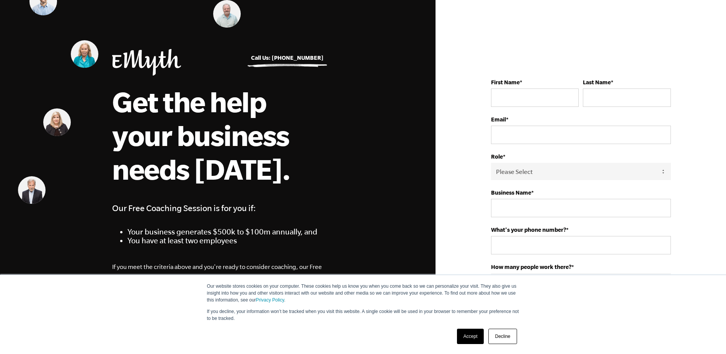 This screenshot has width=726, height=354. I want to click on strong: What's your phone number?, so click(528, 229).